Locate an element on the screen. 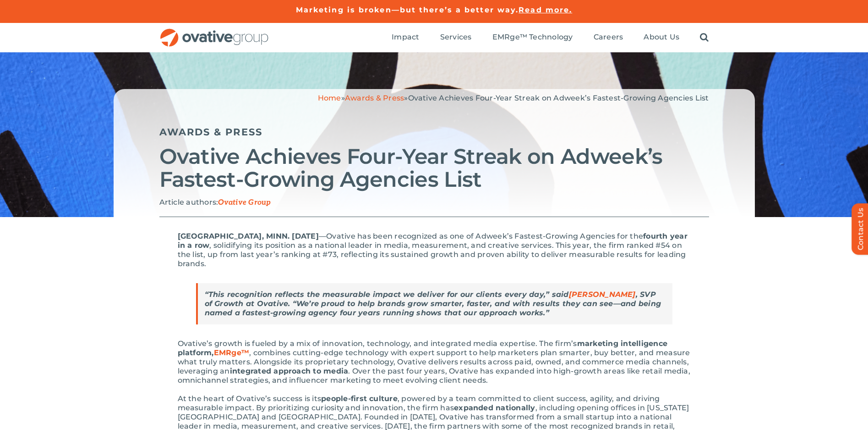 Image resolution: width=868 pixels, height=430 pixels. span: , powered by a team committed to client success, agility, and driving measurable impact. By prior... is located at coordinates (419, 402).